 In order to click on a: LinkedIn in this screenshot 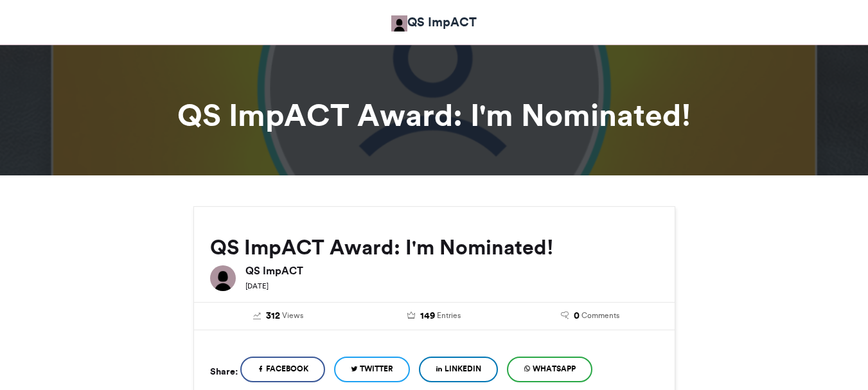, I will do `click(458, 369)`.